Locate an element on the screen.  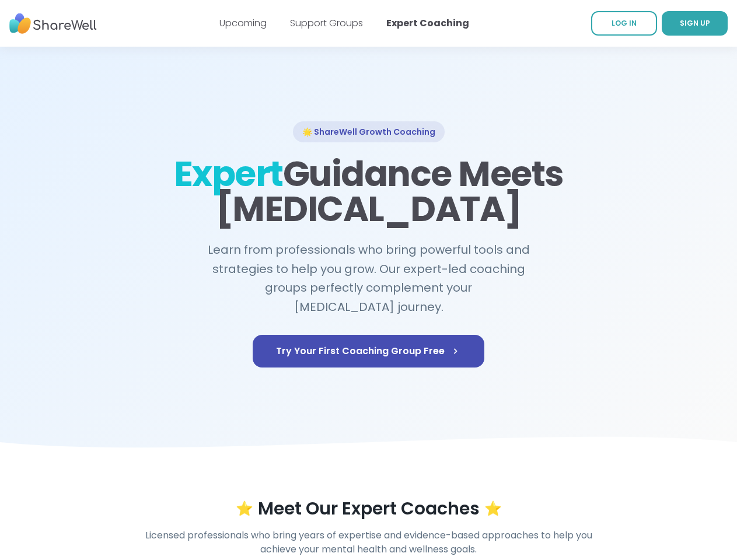
h3: Meet Our Expert Coaches is located at coordinates (369, 509).